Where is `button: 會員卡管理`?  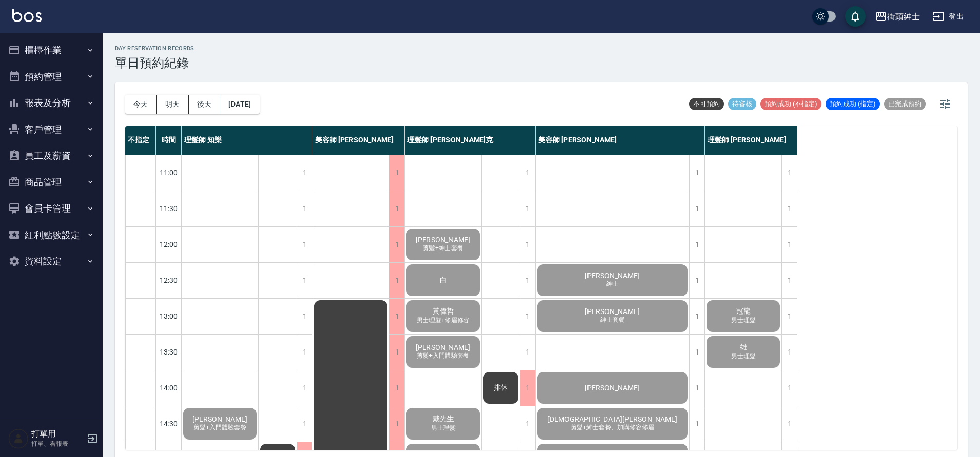 button: 會員卡管理 is located at coordinates (51, 209).